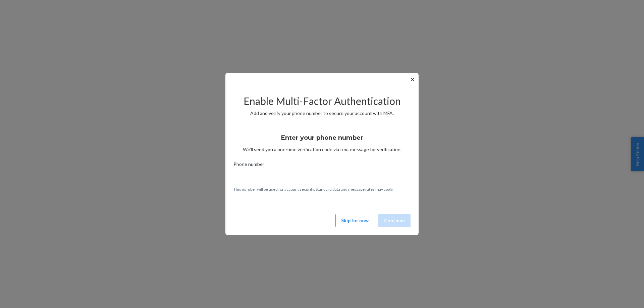  I want to click on p: Add and verify your phone number to secure your account with MFA., so click(322, 113).